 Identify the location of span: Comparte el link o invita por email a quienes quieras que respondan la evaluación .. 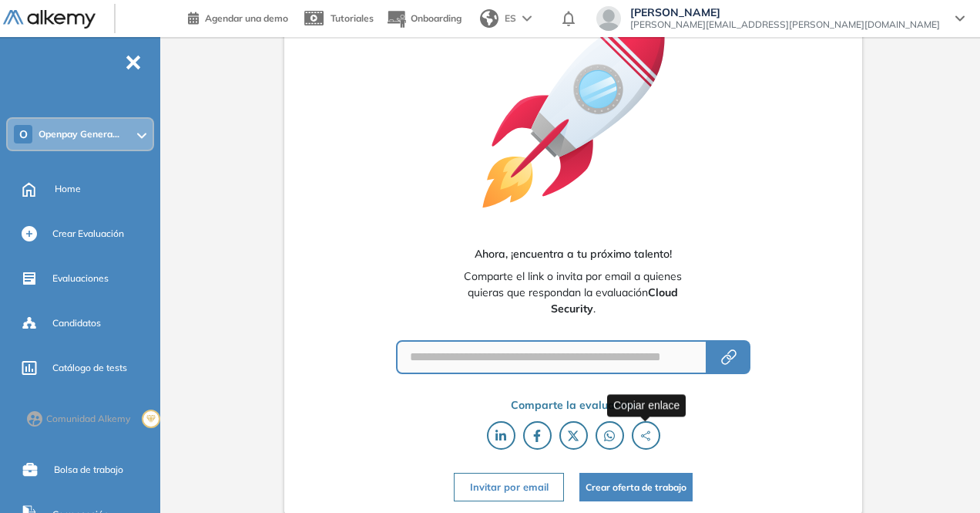
(573, 292).